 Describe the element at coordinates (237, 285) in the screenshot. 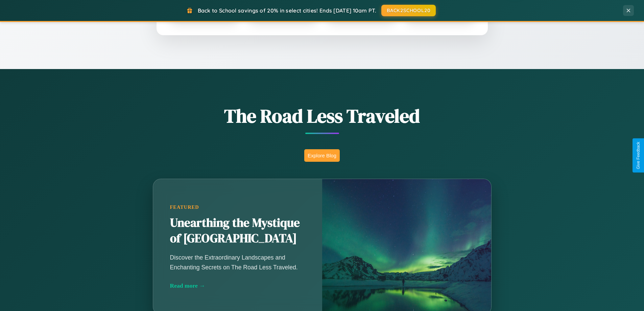

I see `div: Read more →` at that location.